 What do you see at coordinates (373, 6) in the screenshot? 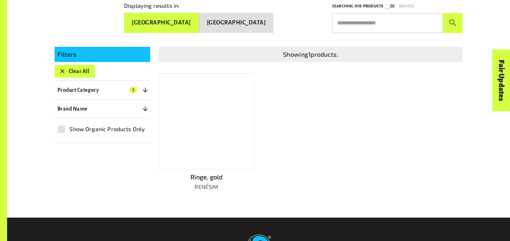
I see `p: Products` at bounding box center [373, 6].